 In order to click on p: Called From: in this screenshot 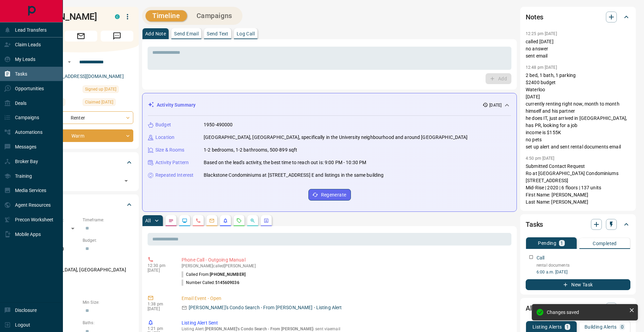, I will do `click(214, 274)`.